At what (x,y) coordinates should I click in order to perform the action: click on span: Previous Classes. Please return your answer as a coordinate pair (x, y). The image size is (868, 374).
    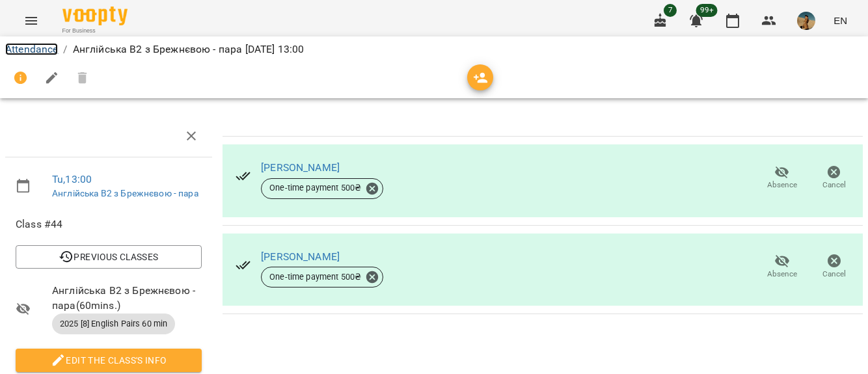
    Looking at the image, I should click on (109, 257).